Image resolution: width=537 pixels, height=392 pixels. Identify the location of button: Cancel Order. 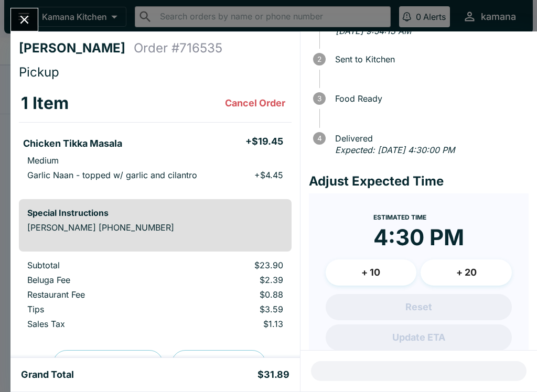
(255, 103).